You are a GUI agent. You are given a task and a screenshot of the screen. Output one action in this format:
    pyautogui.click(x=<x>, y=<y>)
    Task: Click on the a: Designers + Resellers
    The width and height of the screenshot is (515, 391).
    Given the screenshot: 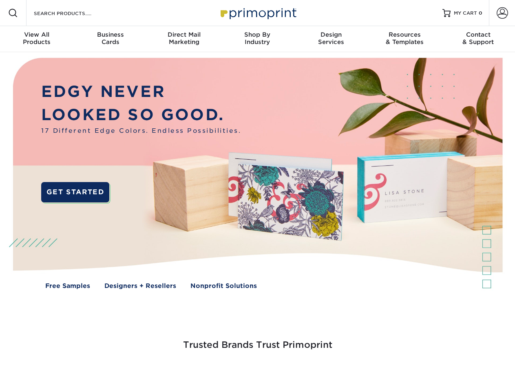 What is the action you would take?
    pyautogui.click(x=140, y=286)
    